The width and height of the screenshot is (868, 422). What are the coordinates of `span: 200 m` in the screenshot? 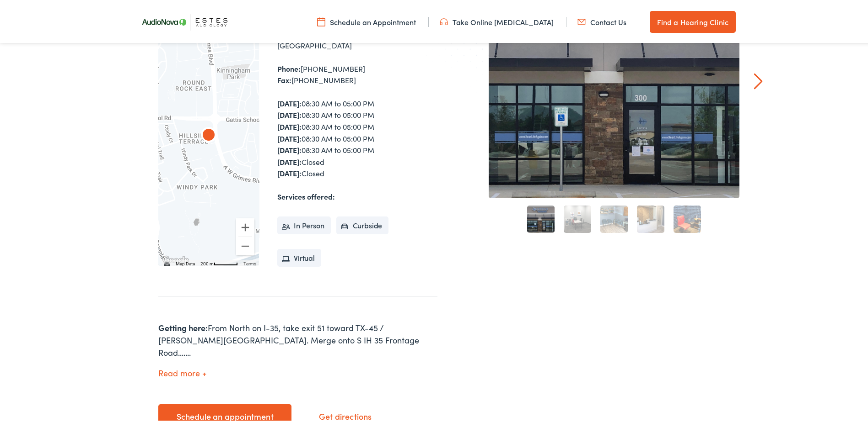 It's located at (207, 262).